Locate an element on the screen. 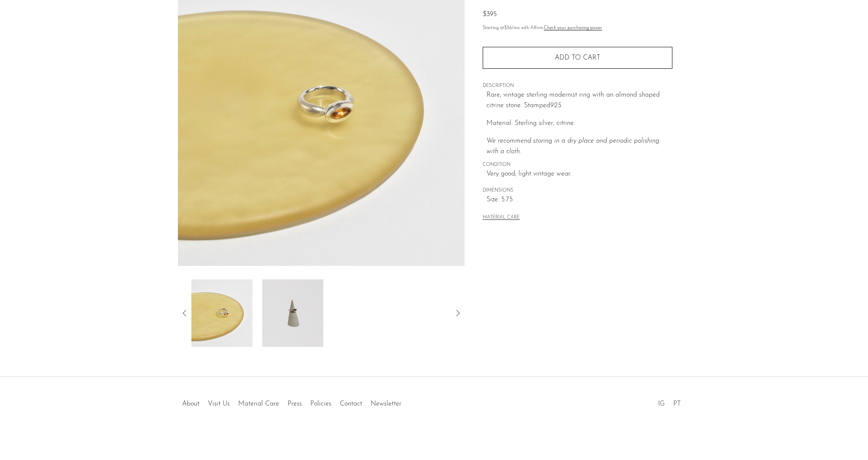 Image resolution: width=868 pixels, height=460 pixels. a: Visit Us is located at coordinates (219, 404).